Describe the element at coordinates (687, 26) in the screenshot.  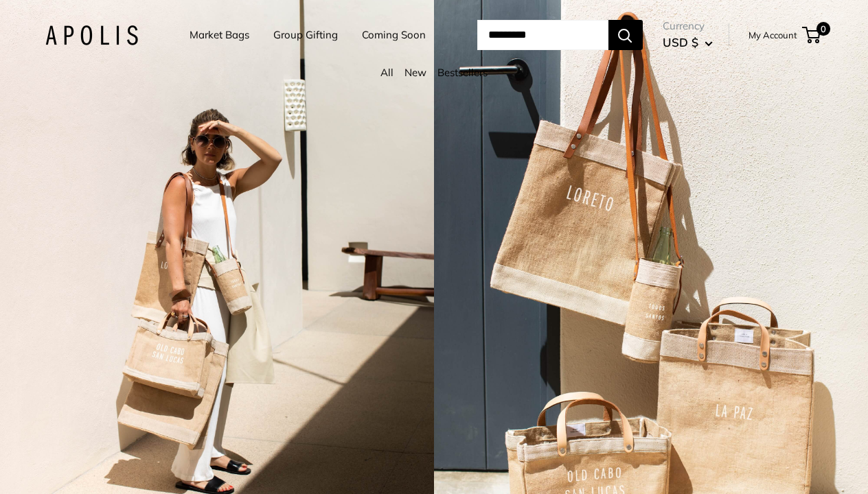
I see `span: Currency` at that location.